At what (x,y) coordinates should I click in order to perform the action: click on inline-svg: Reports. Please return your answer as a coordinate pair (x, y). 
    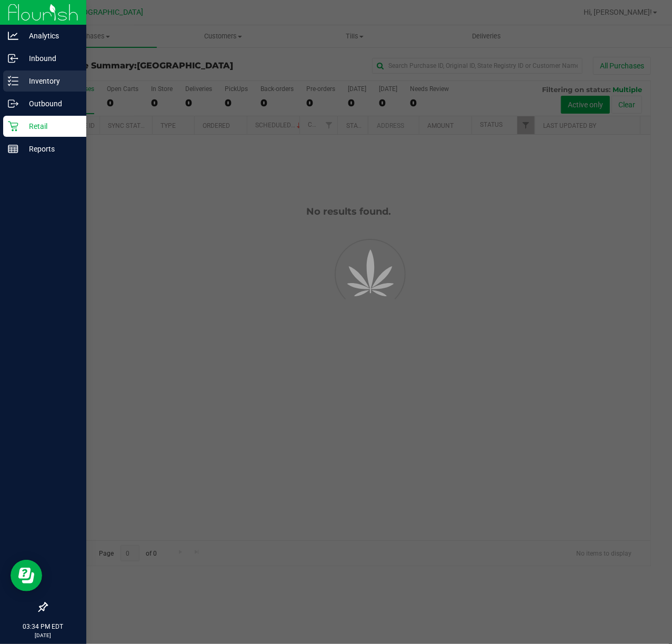
    Looking at the image, I should click on (13, 149).